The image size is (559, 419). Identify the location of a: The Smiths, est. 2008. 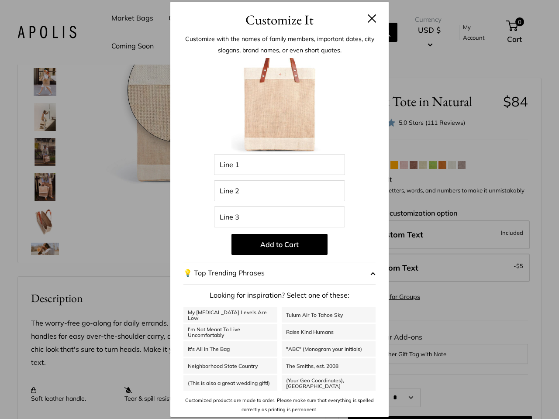
(329, 366).